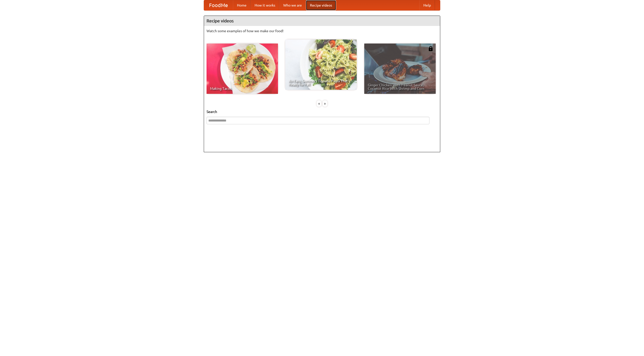 This screenshot has width=644, height=356. I want to click on a: Home, so click(242, 5).